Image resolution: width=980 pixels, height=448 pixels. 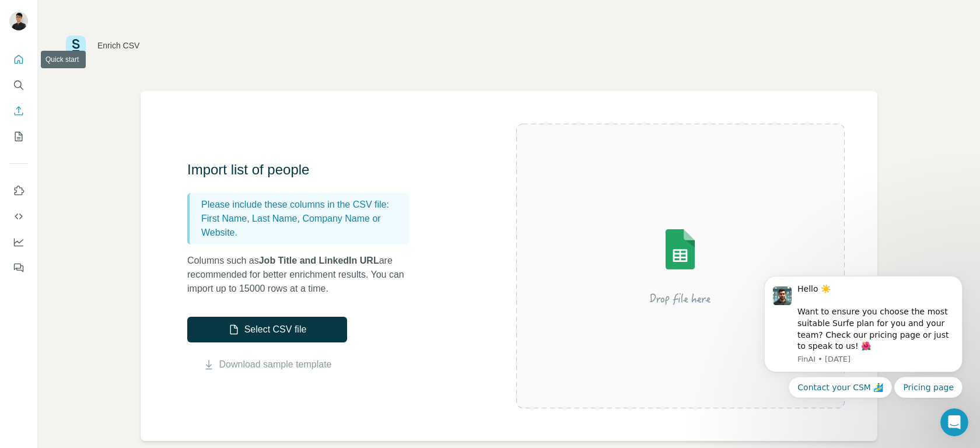 I want to click on button: Use Surfe API, so click(x=19, y=217).